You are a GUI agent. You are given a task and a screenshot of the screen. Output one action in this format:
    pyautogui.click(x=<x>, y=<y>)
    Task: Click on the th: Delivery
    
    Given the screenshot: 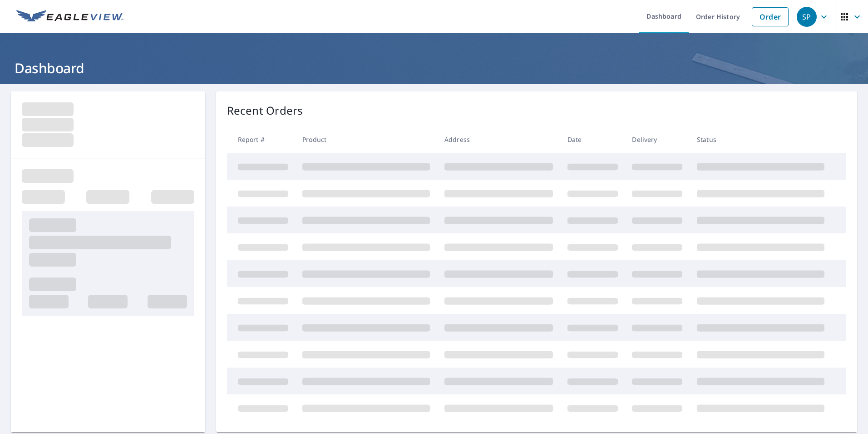 What is the action you would take?
    pyautogui.click(x=657, y=139)
    